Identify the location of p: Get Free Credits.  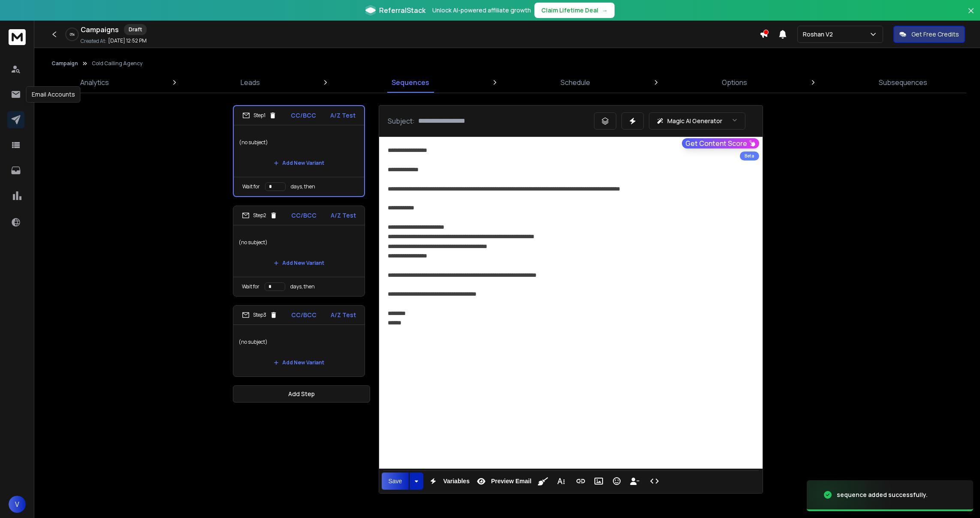
(935, 34).